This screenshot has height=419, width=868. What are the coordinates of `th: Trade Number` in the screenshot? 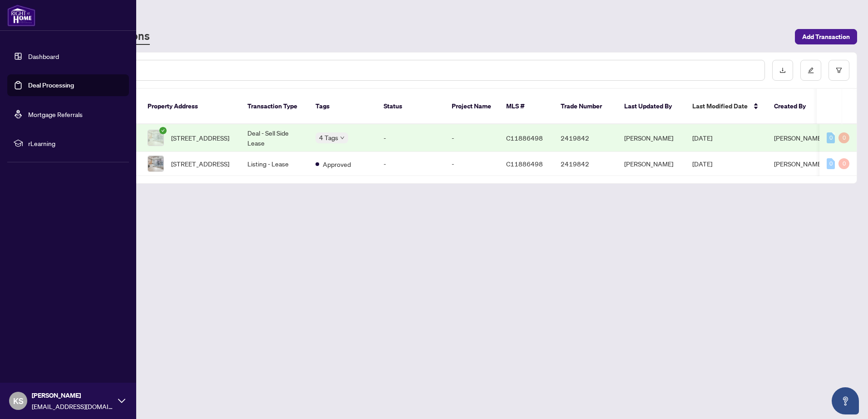 It's located at (586, 106).